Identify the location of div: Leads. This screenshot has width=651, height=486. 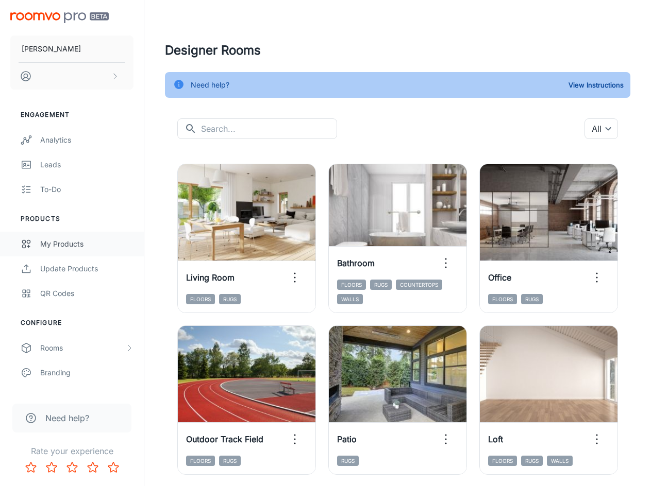
(87, 165).